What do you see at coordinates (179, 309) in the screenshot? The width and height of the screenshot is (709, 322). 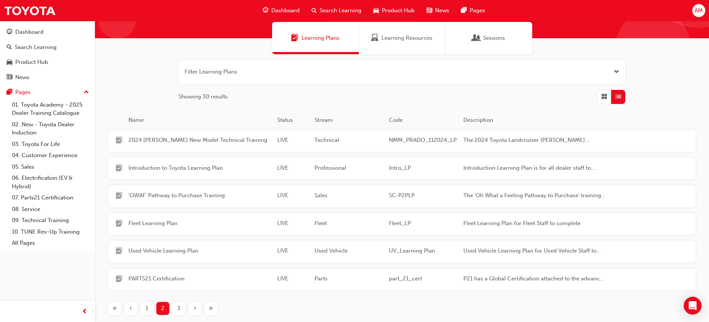 I see `span: 3` at bounding box center [179, 309].